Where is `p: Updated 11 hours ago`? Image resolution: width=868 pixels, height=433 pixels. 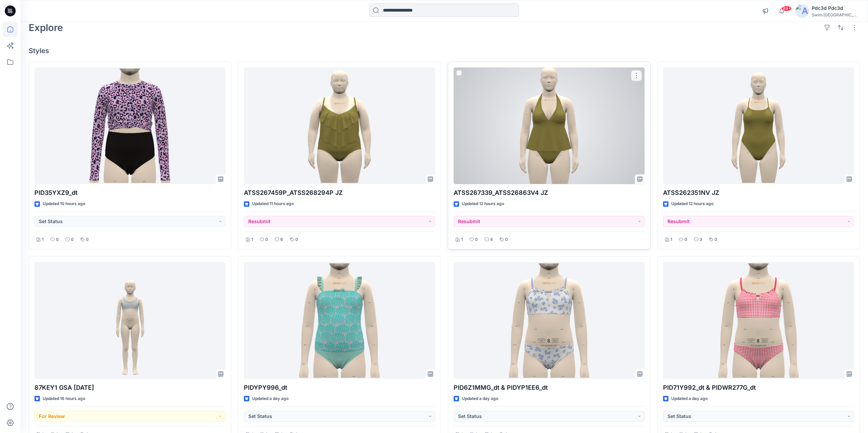
p: Updated 11 hours ago is located at coordinates (273, 204).